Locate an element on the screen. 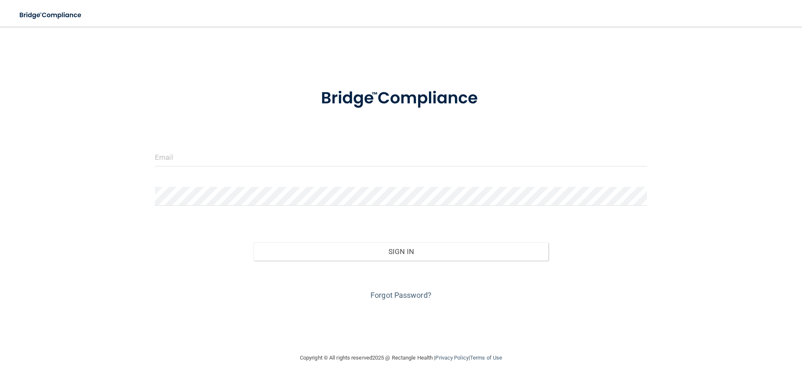 The image size is (802, 380). a: Privacy Policy is located at coordinates (451, 358).